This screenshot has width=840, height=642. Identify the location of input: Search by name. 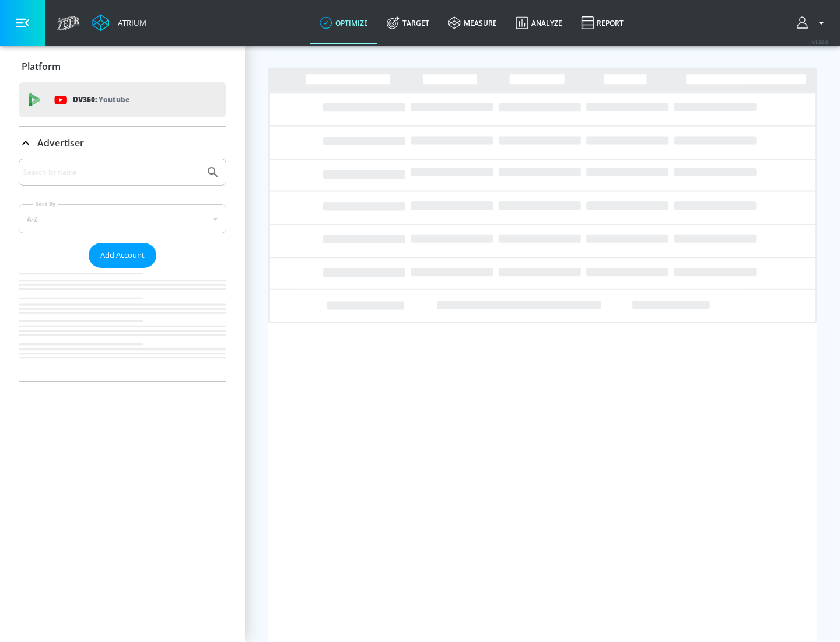
(112, 172).